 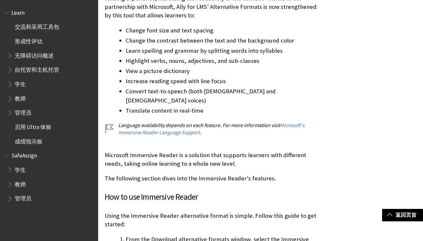 What do you see at coordinates (49, 177) in the screenshot?
I see `nav: Book outline for Blackboard SafeAssign` at bounding box center [49, 177].